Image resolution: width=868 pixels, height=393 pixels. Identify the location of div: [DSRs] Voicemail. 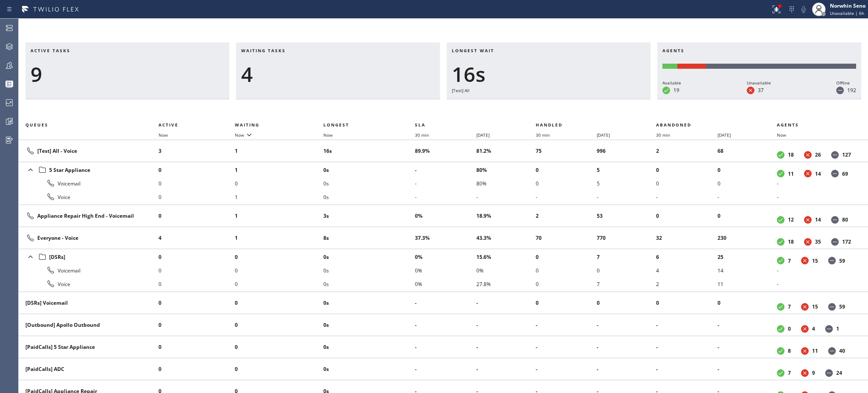
(89, 302).